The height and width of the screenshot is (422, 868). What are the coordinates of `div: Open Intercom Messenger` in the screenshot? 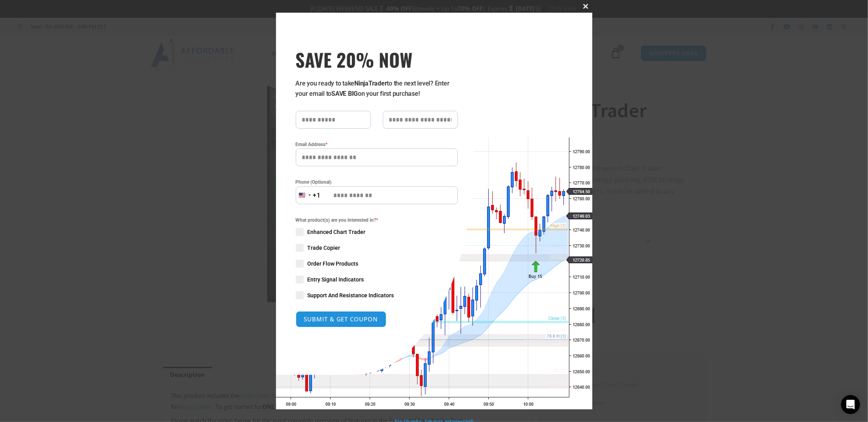 It's located at (851, 404).